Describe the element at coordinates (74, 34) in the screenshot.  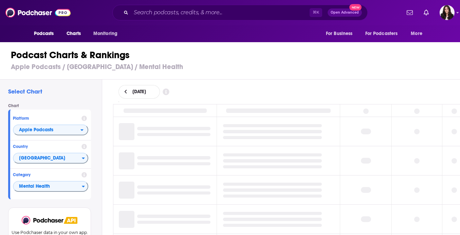
I see `span: Charts` at that location.